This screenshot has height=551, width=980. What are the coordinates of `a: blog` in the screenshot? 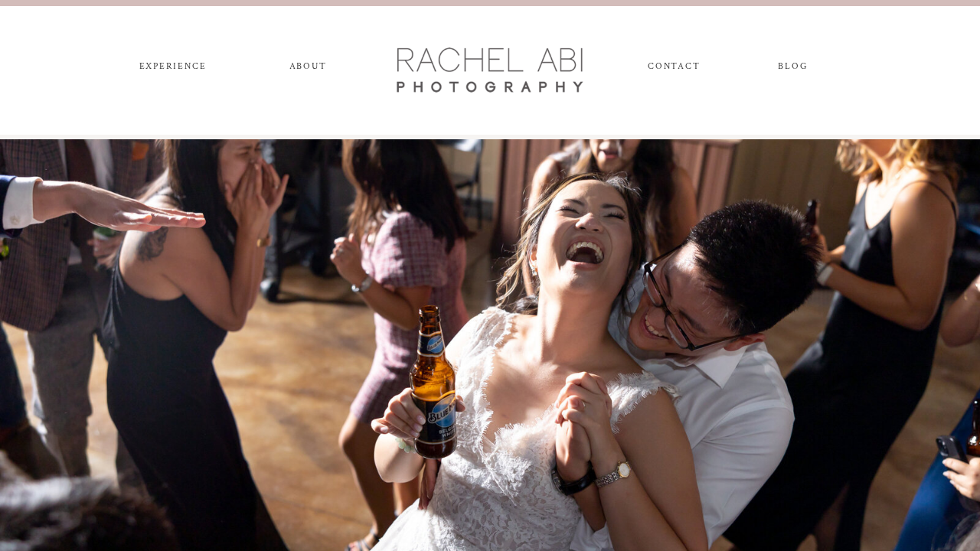 It's located at (793, 70).